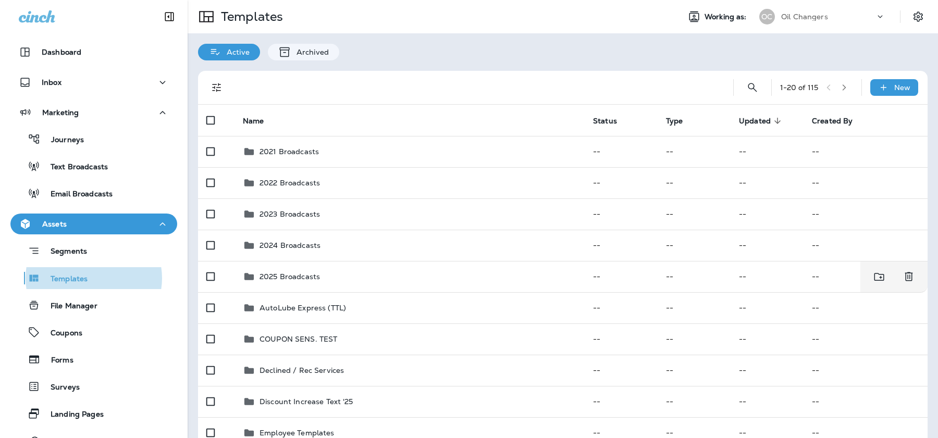  I want to click on p: Email Broadcasts, so click(76, 194).